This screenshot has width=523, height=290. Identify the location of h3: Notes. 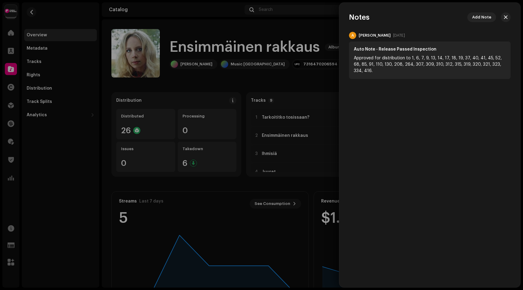
(359, 17).